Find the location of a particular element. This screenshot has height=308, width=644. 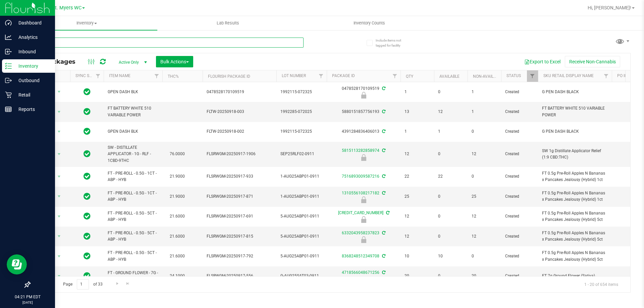

button: Bulk Actions is located at coordinates (174, 62).